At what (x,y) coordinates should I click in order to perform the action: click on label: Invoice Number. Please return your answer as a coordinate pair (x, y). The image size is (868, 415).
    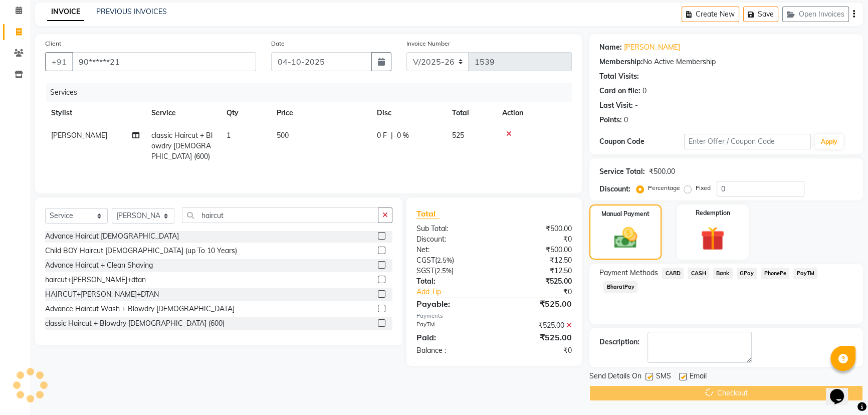
    Looking at the image, I should click on (428, 44).